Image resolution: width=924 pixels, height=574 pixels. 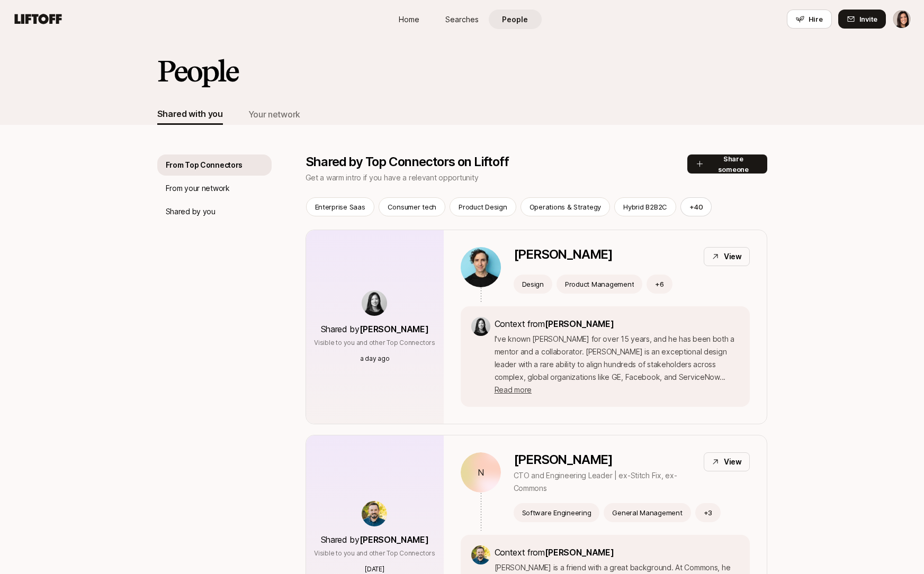 What do you see at coordinates (204, 165) in the screenshot?
I see `p: From Top Connectors` at bounding box center [204, 165].